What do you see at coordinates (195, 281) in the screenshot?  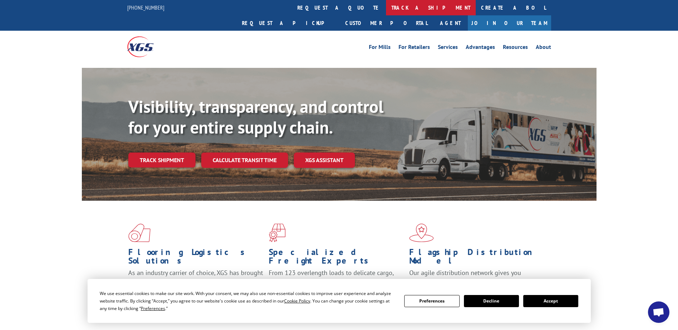 I see `span: As an industry carrier of choice, XGS has brought innovation and dedication to flooring logistics...` at bounding box center [195, 281].